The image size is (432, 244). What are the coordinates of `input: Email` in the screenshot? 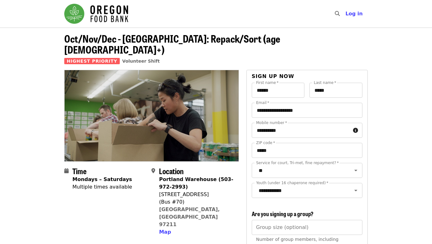 It's located at (307, 110).